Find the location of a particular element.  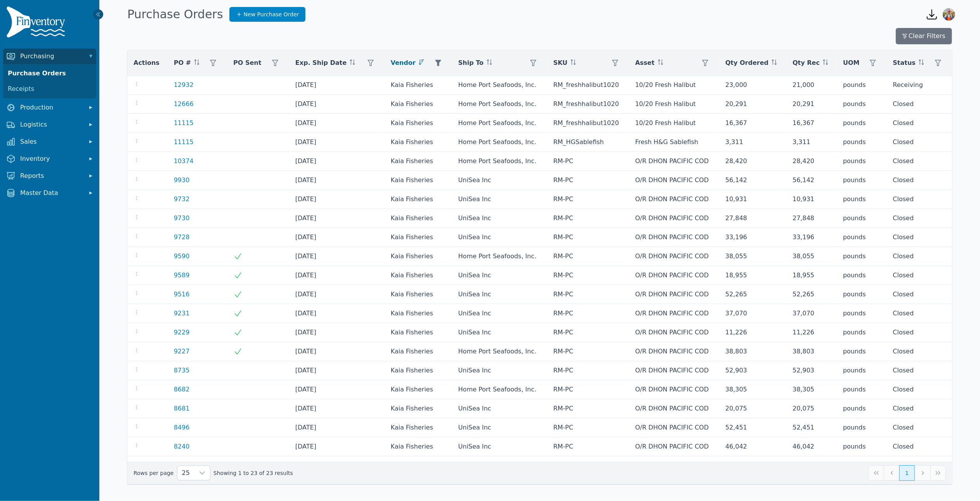

a: 10374 is located at coordinates (184, 161).